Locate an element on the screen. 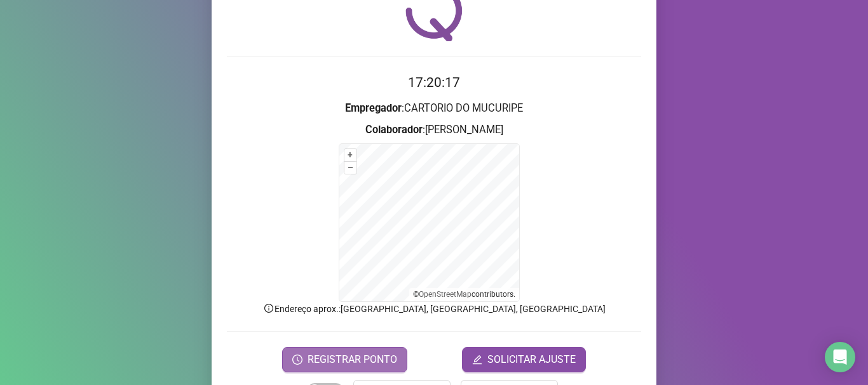 This screenshot has height=385, width=868. span: edit is located at coordinates (477, 360).